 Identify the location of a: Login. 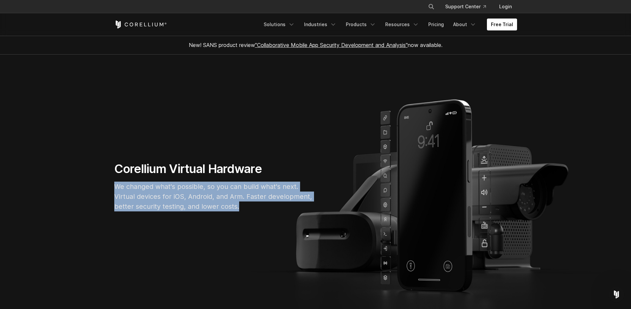
(505, 7).